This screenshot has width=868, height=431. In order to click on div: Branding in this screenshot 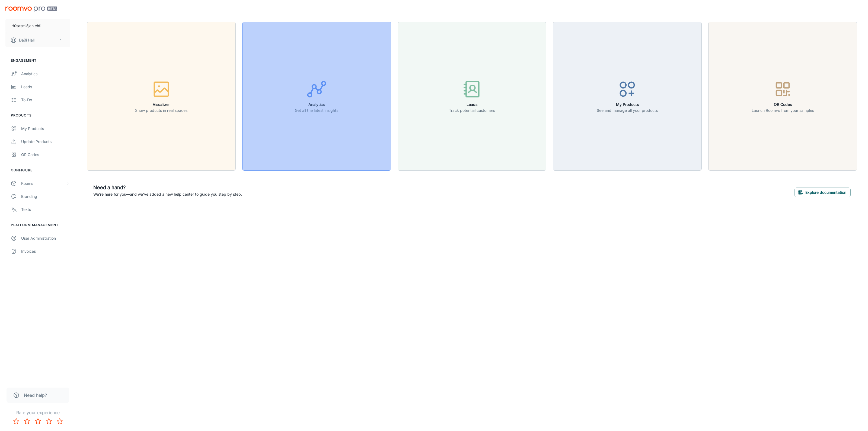, I will do `click(46, 197)`.